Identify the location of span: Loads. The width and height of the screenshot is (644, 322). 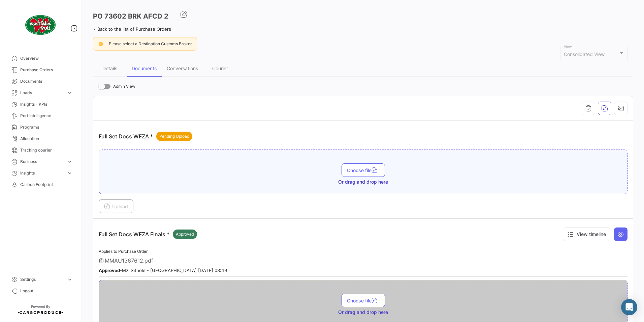
(42, 93).